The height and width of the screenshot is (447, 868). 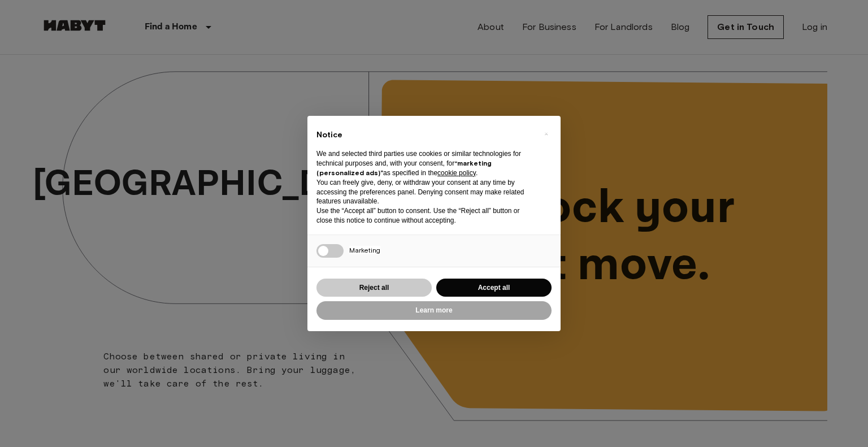 What do you see at coordinates (404, 168) in the screenshot?
I see `strong: “marketing (personalized ads)”` at bounding box center [404, 168].